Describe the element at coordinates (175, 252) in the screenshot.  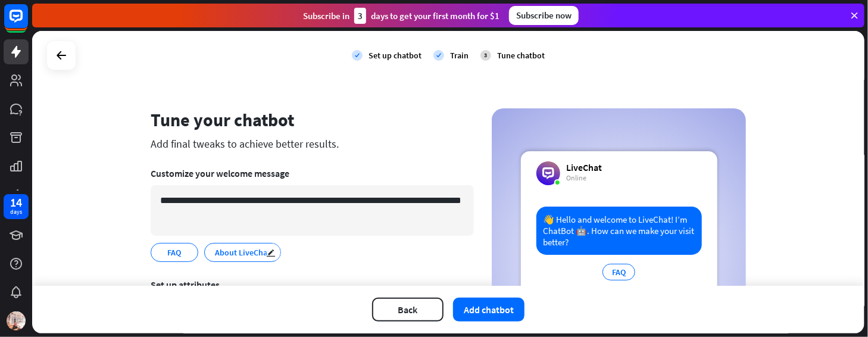
I see `span: FAQ` at that location.